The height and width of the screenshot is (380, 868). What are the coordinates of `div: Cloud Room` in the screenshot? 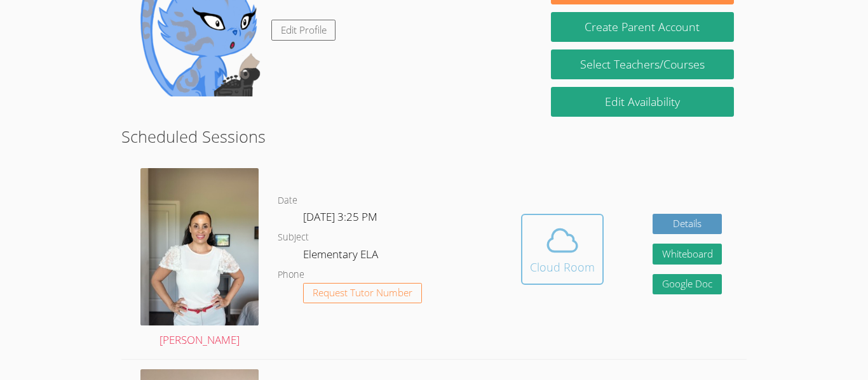 It's located at (562, 267).